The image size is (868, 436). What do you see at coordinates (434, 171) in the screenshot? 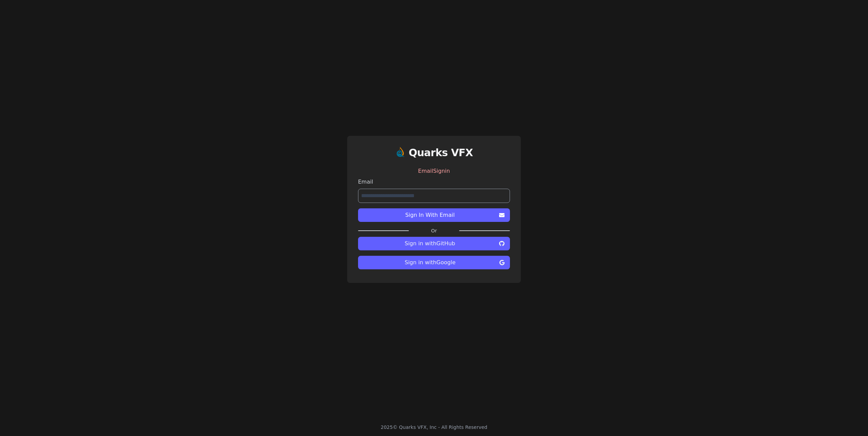
I see `div: EmailSignin` at bounding box center [434, 171].